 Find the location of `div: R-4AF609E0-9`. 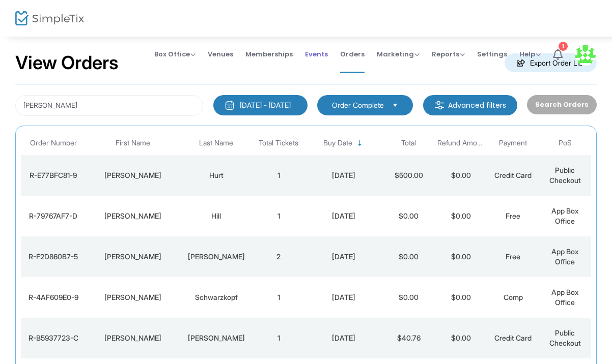

div: R-4AF609E0-9 is located at coordinates (53, 297).